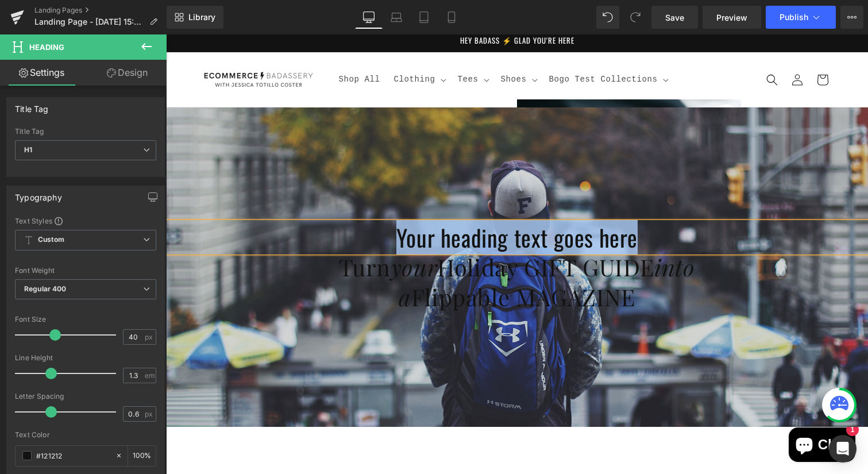 The width and height of the screenshot is (868, 474). What do you see at coordinates (732, 17) in the screenshot?
I see `a: Preview` at bounding box center [732, 17].